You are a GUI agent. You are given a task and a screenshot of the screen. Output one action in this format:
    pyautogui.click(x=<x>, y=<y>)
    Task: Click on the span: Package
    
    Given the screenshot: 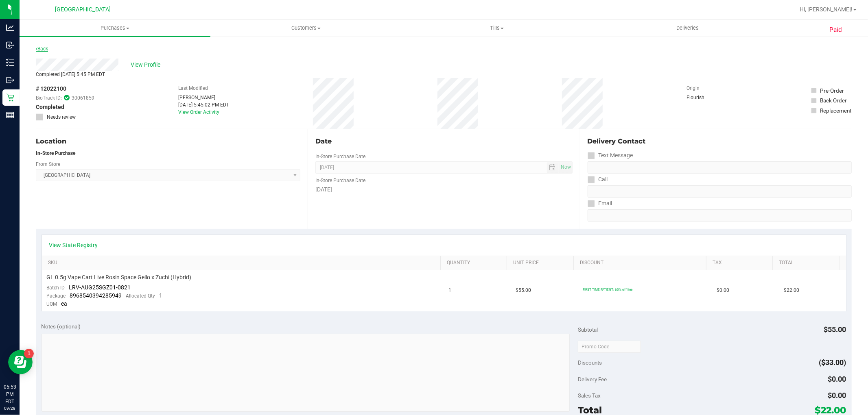 What is the action you would take?
    pyautogui.click(x=56, y=296)
    